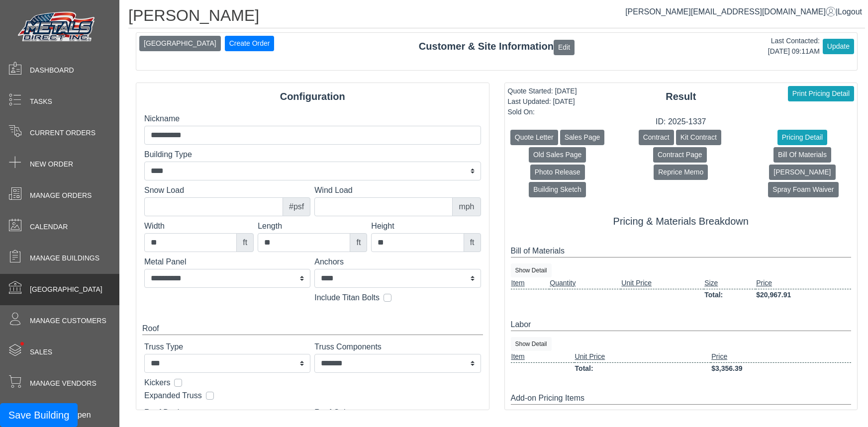 The height and width of the screenshot is (427, 868). What do you see at coordinates (52, 70) in the screenshot?
I see `span: Dashboard` at bounding box center [52, 70].